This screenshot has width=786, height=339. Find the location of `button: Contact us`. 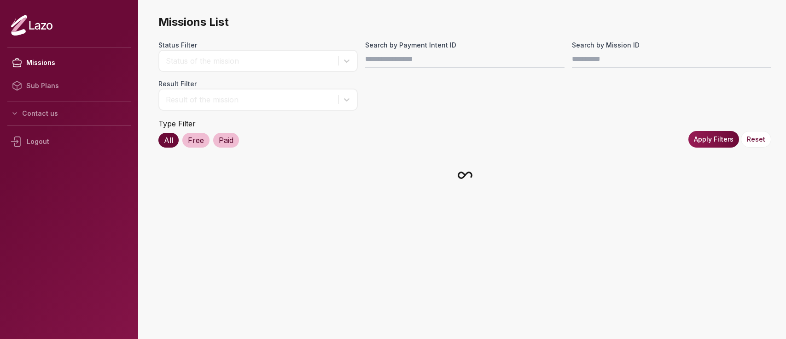

button: Contact us is located at coordinates (69, 113).